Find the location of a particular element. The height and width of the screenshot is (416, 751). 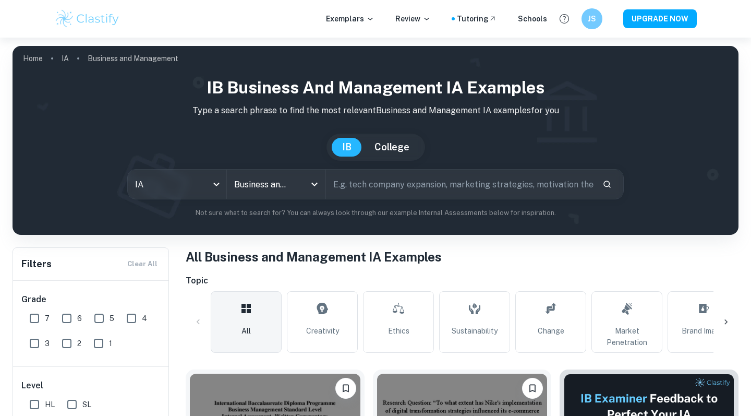

span: Change is located at coordinates (551, 331).